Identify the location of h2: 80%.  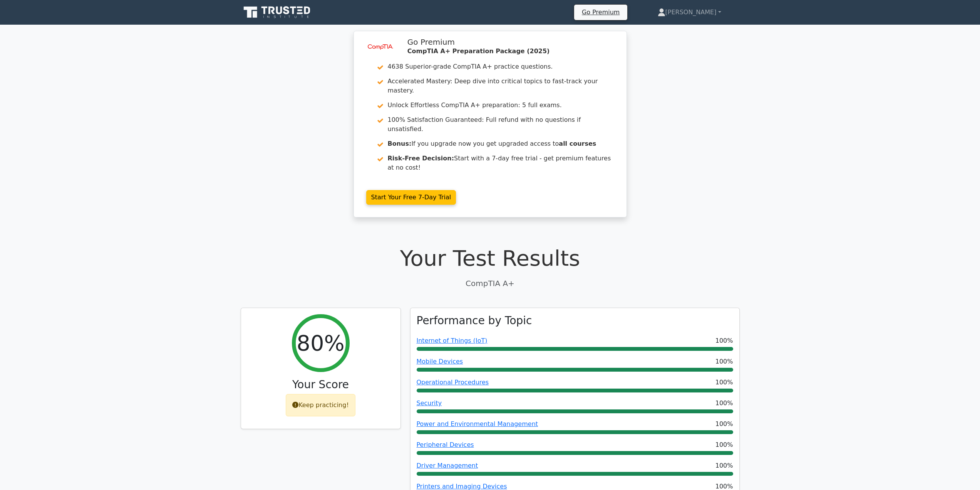
(320, 342).